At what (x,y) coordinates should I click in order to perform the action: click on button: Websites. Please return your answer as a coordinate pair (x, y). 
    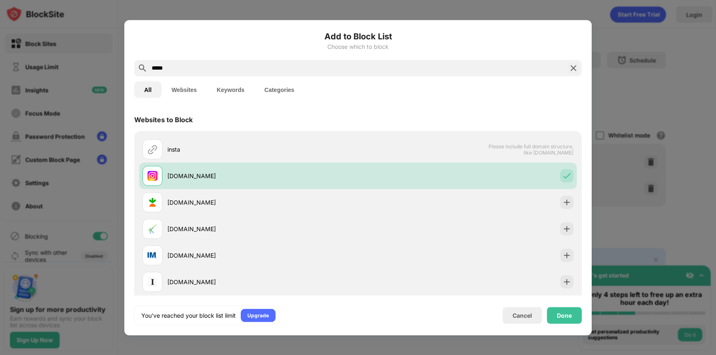
    Looking at the image, I should click on (184, 89).